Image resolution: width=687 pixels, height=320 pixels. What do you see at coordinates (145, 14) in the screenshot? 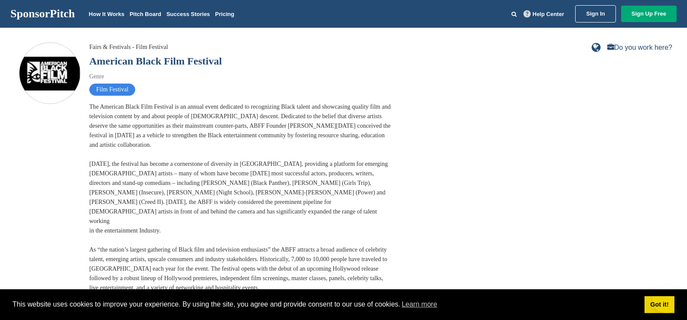
I see `a: Pitch Board` at bounding box center [145, 14].